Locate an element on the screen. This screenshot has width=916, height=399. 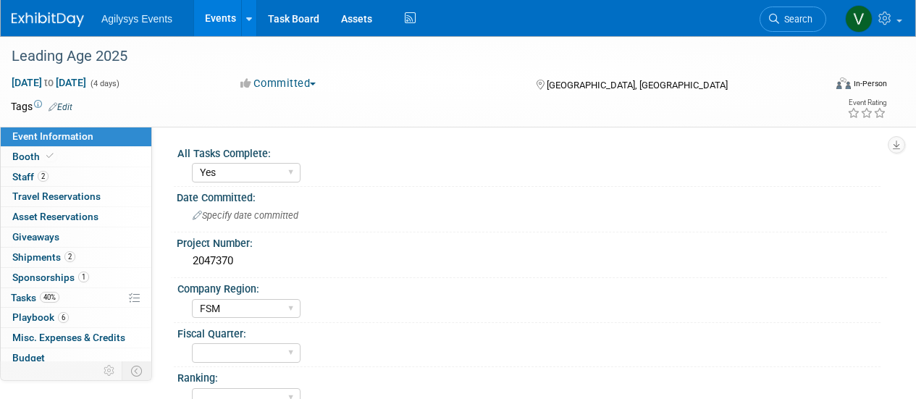
div: Project Number: is located at coordinates (531, 241).